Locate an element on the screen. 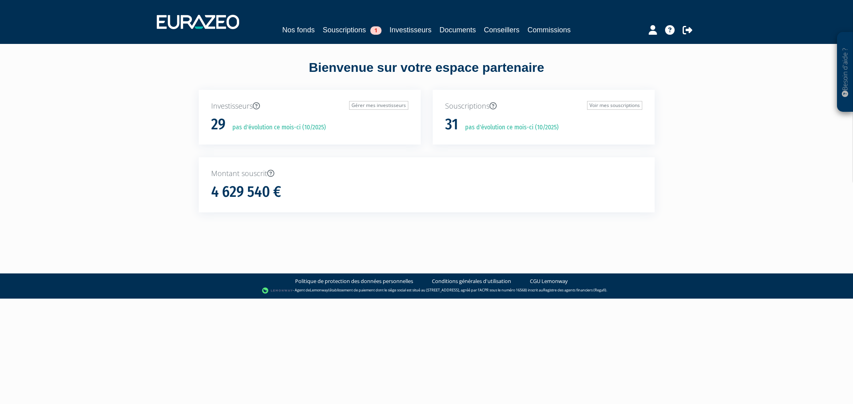 This screenshot has width=853, height=404. a: Commissions is located at coordinates (549, 30).